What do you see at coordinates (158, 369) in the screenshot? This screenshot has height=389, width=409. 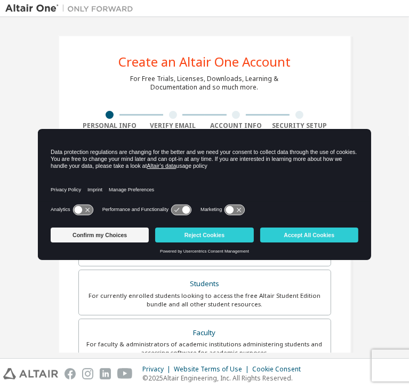 I see `div: Privacy` at bounding box center [158, 369].